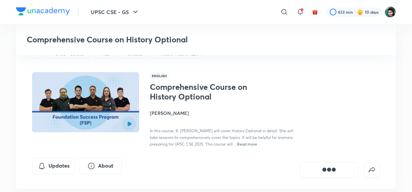 This screenshot has height=192, width=412. Describe the element at coordinates (315, 12) in the screenshot. I see `img: avatar` at that location.